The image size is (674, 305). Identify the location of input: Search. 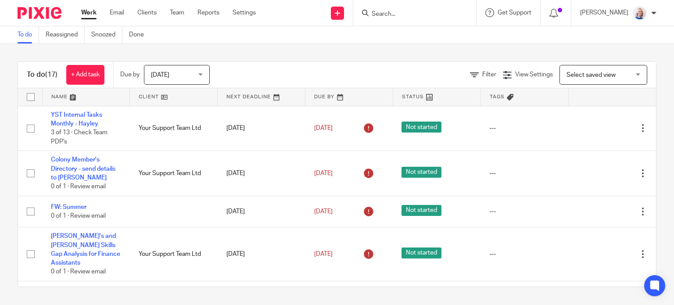
(410, 14).